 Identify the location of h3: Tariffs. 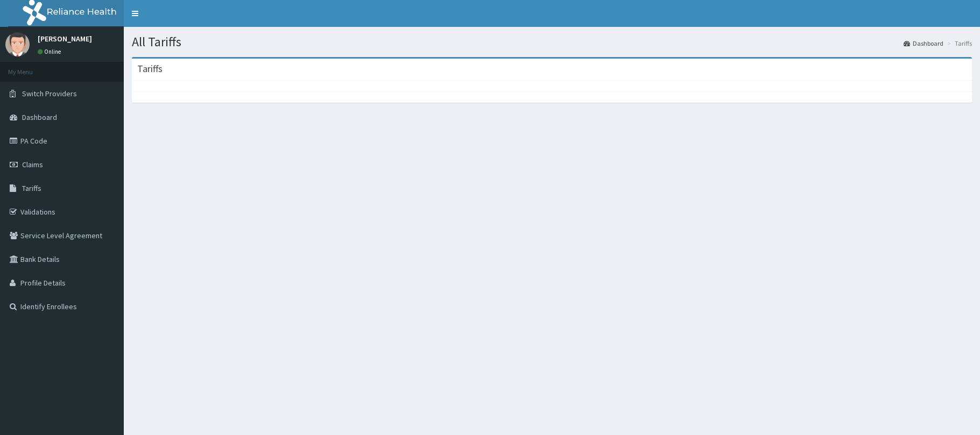
(150, 69).